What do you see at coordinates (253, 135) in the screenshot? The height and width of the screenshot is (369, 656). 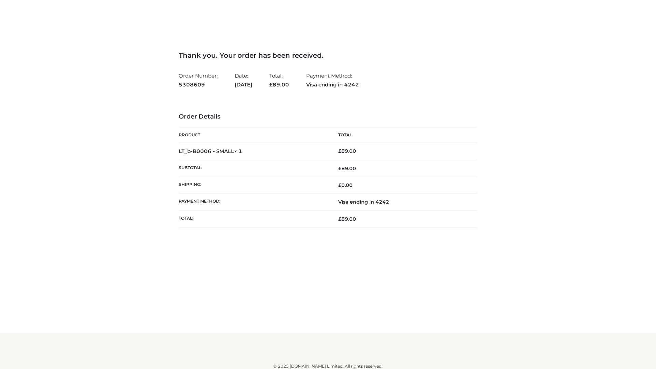 I see `th: Product` at bounding box center [253, 135].